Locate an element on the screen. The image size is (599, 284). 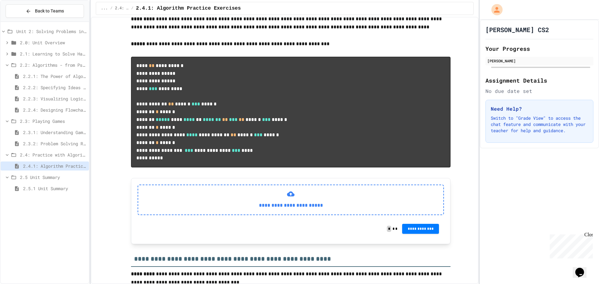
p: Switch to "Grade View" to access the chat feature and communicate with your teacher for help and ... is located at coordinates (539, 124).